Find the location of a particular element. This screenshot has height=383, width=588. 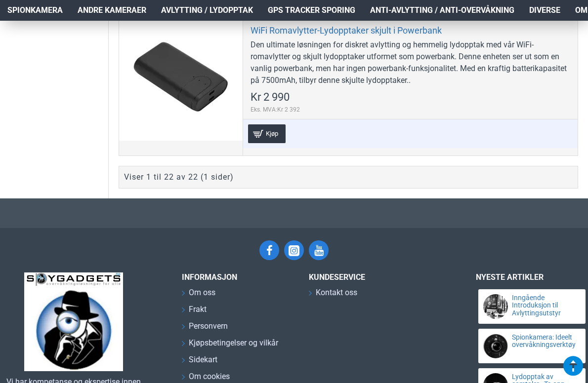

span: Om oss is located at coordinates (202, 292).